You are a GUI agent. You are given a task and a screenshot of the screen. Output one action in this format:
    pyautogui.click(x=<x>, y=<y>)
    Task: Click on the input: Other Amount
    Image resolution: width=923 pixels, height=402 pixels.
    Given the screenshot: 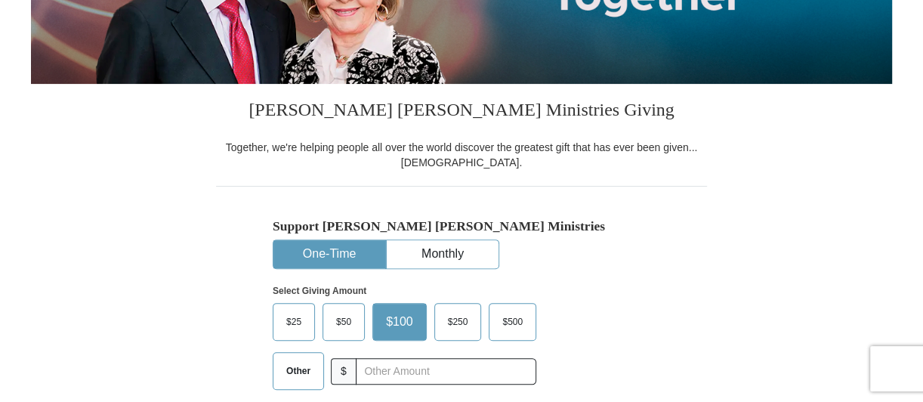 What is the action you would take?
    pyautogui.click(x=446, y=371)
    